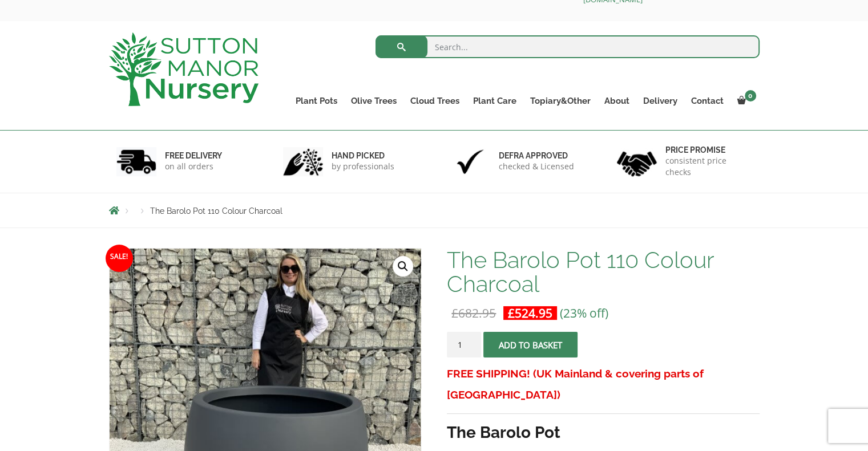 Image resolution: width=868 pixels, height=451 pixels. Describe the element at coordinates (183, 69) in the screenshot. I see `img: logo` at that location.